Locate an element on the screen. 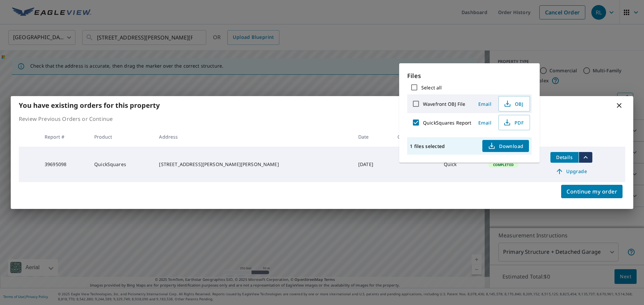  td: 39695098 is located at coordinates (64, 165).